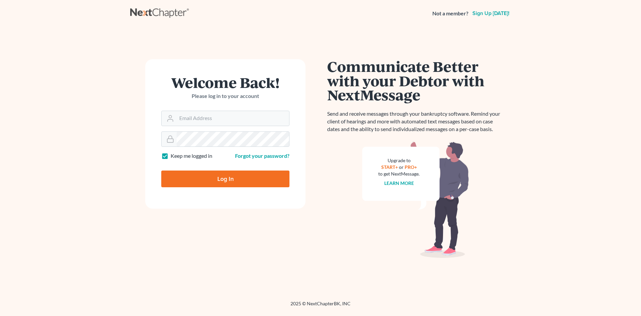  Describe the element at coordinates (225, 179) in the screenshot. I see `input: Log In` at that location.